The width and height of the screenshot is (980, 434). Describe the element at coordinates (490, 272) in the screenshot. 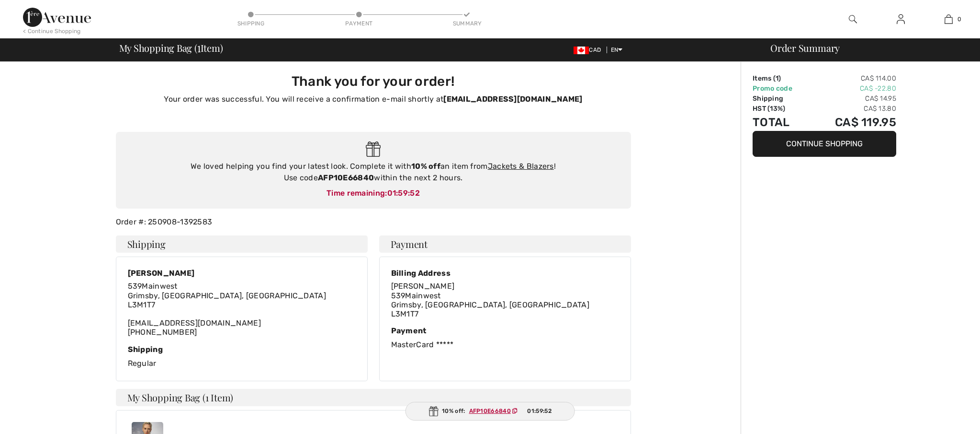

I see `div: Billing Address` at that location.